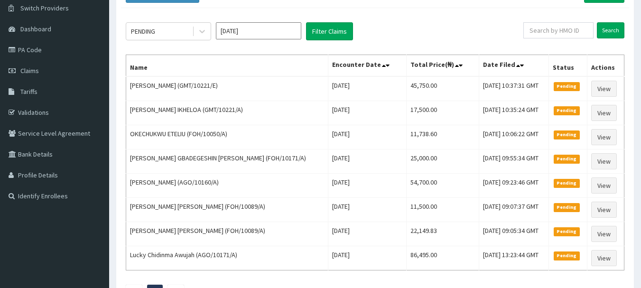 The height and width of the screenshot is (288, 641). I want to click on span: Claims, so click(29, 71).